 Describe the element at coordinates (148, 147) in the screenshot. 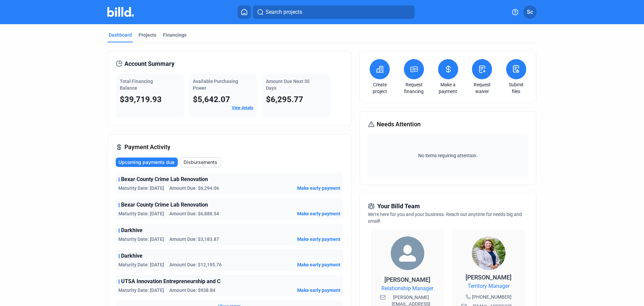

I see `span: Payment Activity` at that location.